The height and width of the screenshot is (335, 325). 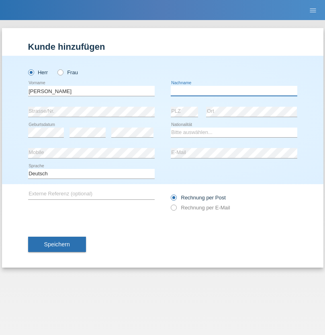 What do you see at coordinates (198, 198) in the screenshot?
I see `label: Rechnung per Post` at bounding box center [198, 198].